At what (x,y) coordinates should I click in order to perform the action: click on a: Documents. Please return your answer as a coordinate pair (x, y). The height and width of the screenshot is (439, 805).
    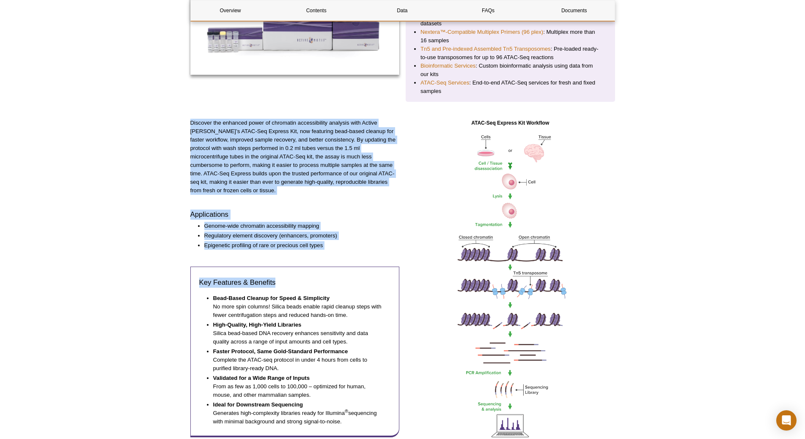
    Looking at the image, I should click on (574, 11).